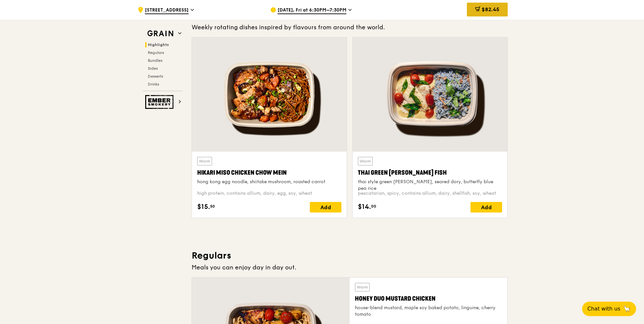 This screenshot has height=324, width=644. Describe the element at coordinates (204, 207) in the screenshot. I see `span: $15.` at that location.